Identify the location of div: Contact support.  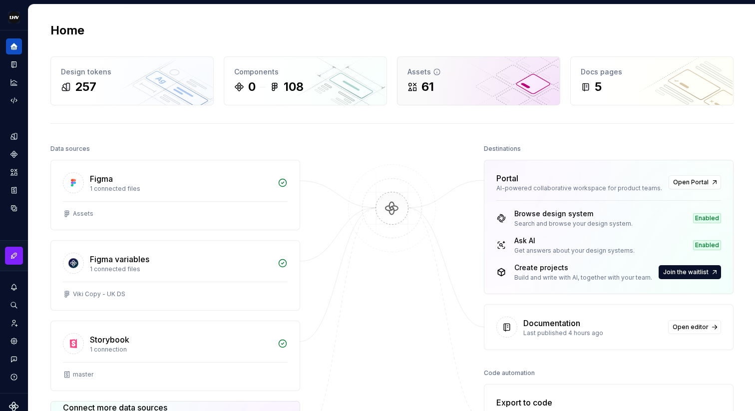
(14, 359).